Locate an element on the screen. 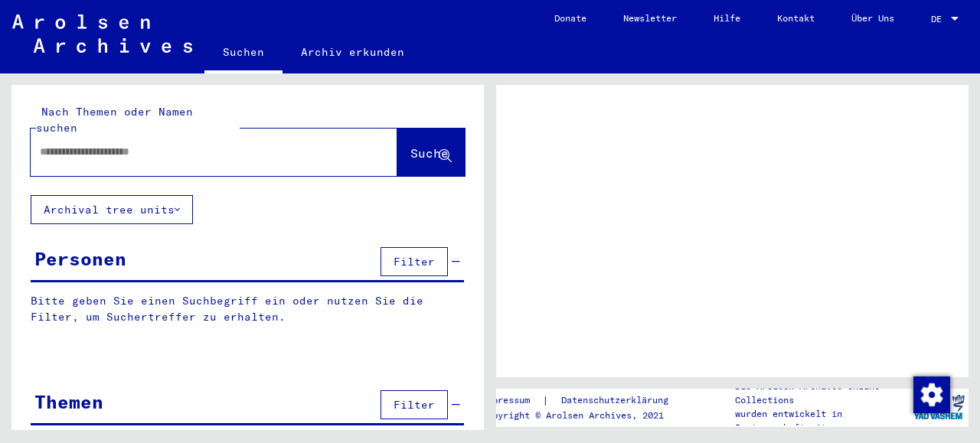  a: Archiv erkunden is located at coordinates (352, 52).